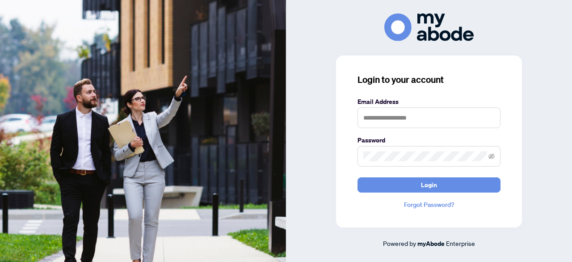 Image resolution: width=572 pixels, height=262 pixels. I want to click on label: Password, so click(429, 140).